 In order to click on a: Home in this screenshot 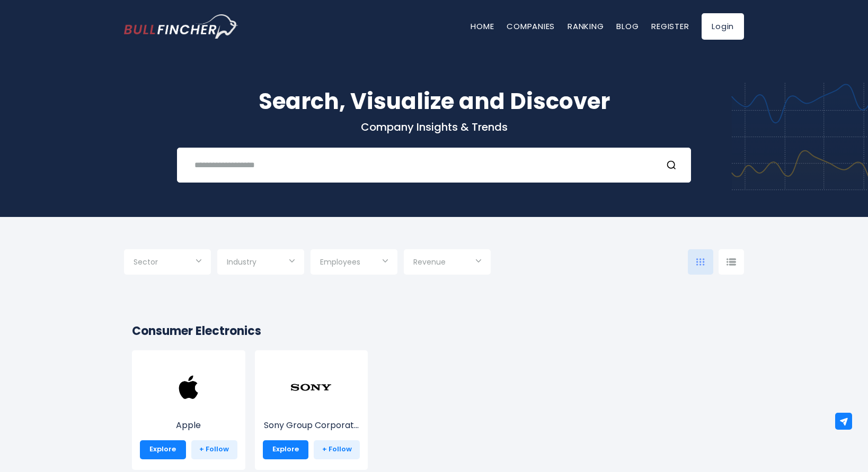, I will do `click(482, 26)`.